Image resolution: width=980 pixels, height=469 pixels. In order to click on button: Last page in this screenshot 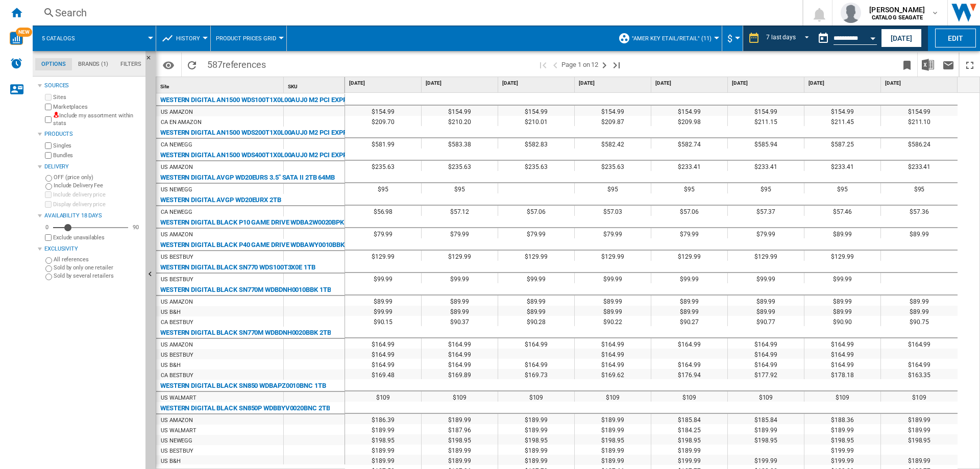, I will do `click(616, 65)`.